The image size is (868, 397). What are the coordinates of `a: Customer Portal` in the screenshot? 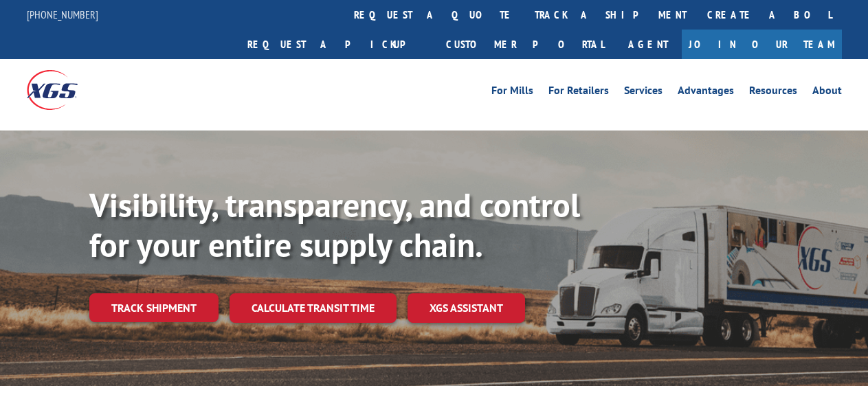 It's located at (525, 44).